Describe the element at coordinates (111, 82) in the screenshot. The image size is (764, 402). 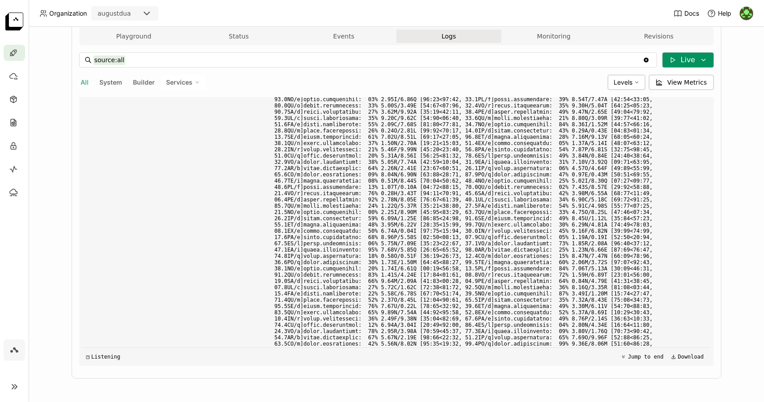
I see `span: System` at that location.